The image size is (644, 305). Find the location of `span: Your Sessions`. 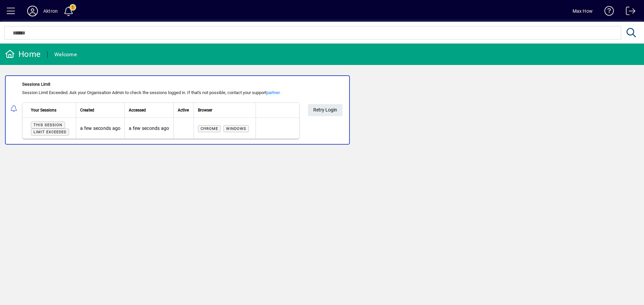

span: Your Sessions is located at coordinates (44, 110).